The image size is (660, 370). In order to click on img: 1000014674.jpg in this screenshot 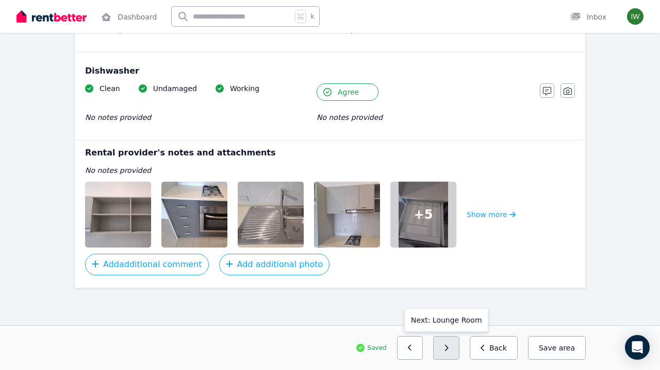, I will do `click(281, 215)`.